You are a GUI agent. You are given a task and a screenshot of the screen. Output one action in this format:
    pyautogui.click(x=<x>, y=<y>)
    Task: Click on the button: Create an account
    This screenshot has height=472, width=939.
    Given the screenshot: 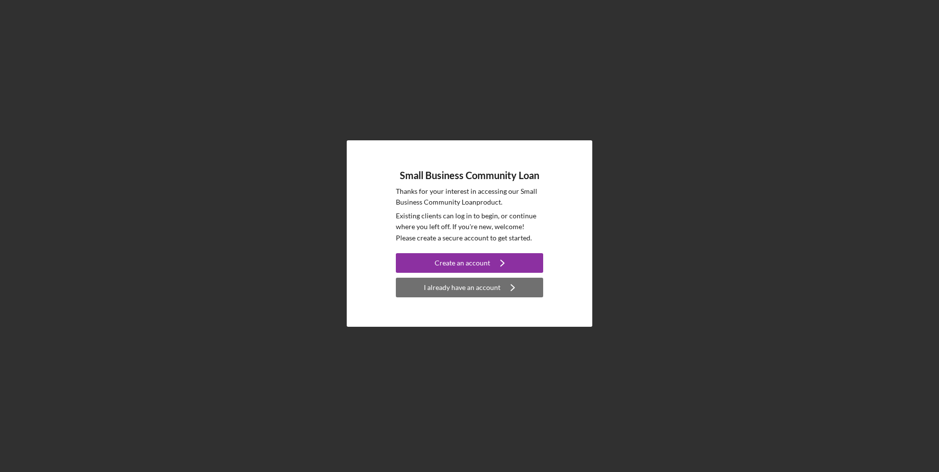 What is the action you would take?
    pyautogui.click(x=469, y=263)
    